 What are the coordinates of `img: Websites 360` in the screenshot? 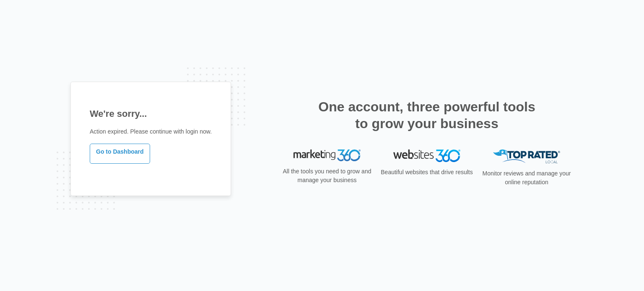 It's located at (427, 155).